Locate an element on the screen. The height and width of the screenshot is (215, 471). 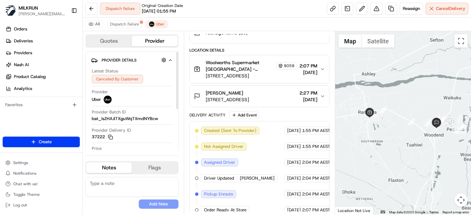
span: Notifications is located at coordinates (25, 173).